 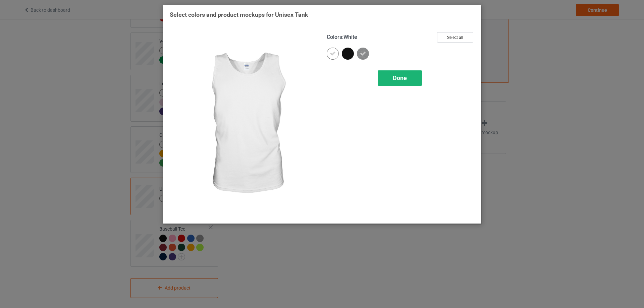 What do you see at coordinates (350, 37) in the screenshot?
I see `span: White` at bounding box center [350, 37].